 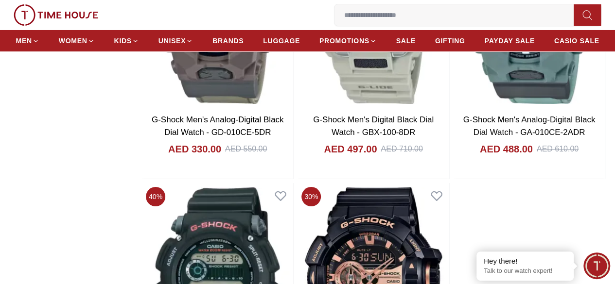 I want to click on h4: AED 488.00, so click(x=506, y=149).